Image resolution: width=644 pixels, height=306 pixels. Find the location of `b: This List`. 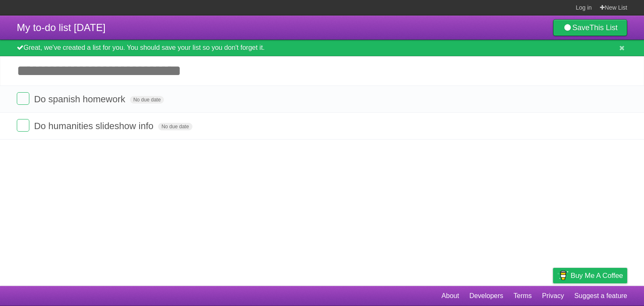

b: This List is located at coordinates (603, 28).